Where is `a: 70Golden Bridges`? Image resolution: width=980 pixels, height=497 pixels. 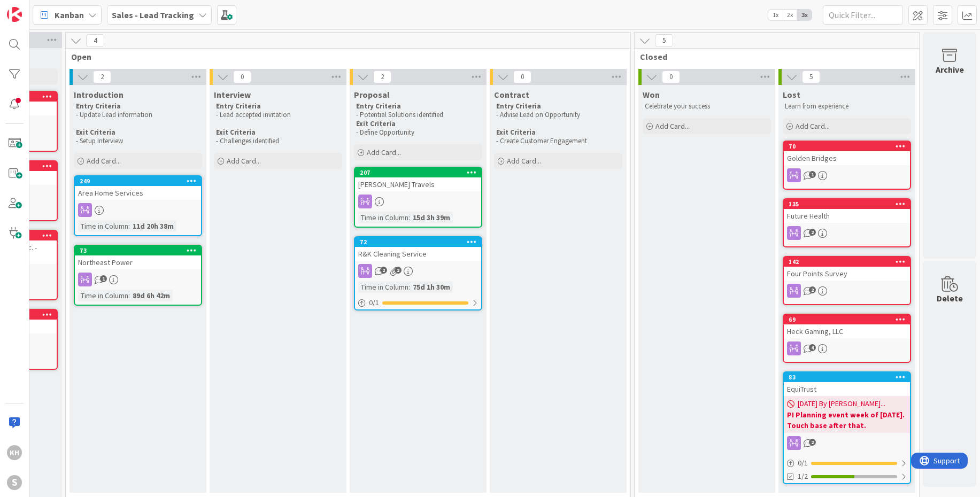
a: 70Golden Bridges is located at coordinates (847, 165).